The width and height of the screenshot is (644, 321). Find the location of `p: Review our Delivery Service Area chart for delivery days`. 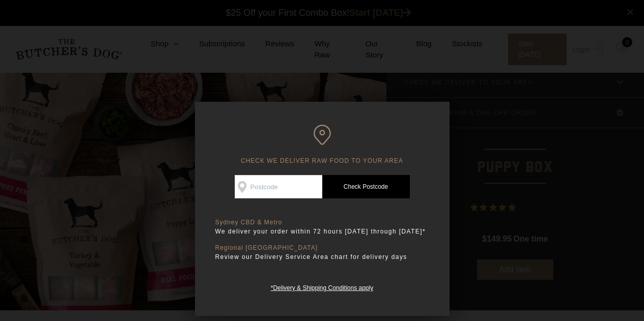

p: Review our Delivery Service Area chart for delivery days is located at coordinates (323, 257).